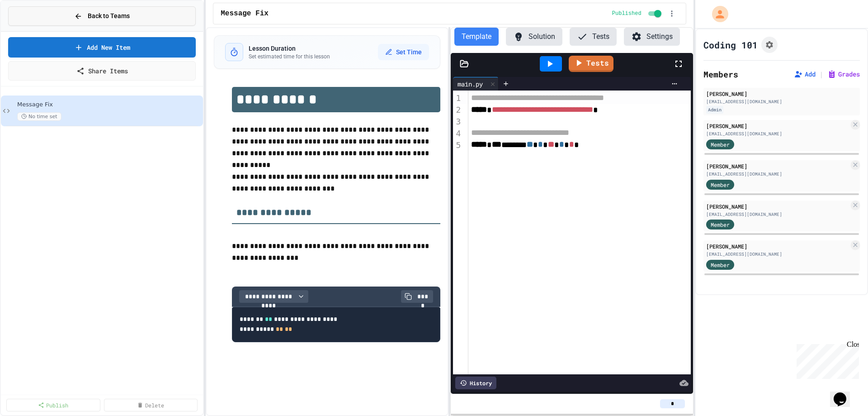 This screenshot has height=416, width=868. What do you see at coordinates (535, 37) in the screenshot?
I see `button: Solution` at bounding box center [535, 37].